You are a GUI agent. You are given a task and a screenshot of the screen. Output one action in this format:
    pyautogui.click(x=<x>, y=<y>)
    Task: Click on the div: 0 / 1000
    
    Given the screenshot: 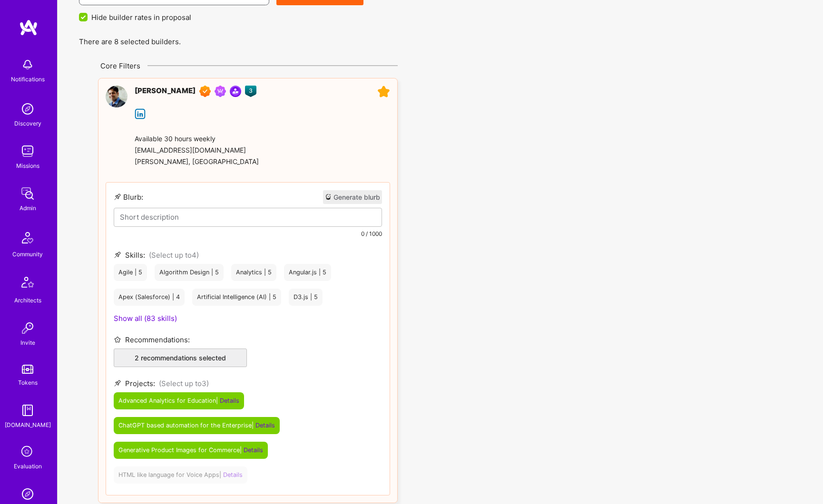 What is the action you would take?
    pyautogui.click(x=247, y=234)
    